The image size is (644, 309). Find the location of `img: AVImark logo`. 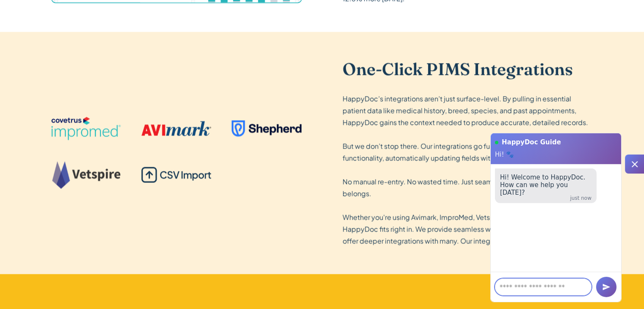

img: AVImark logo is located at coordinates (176, 128).